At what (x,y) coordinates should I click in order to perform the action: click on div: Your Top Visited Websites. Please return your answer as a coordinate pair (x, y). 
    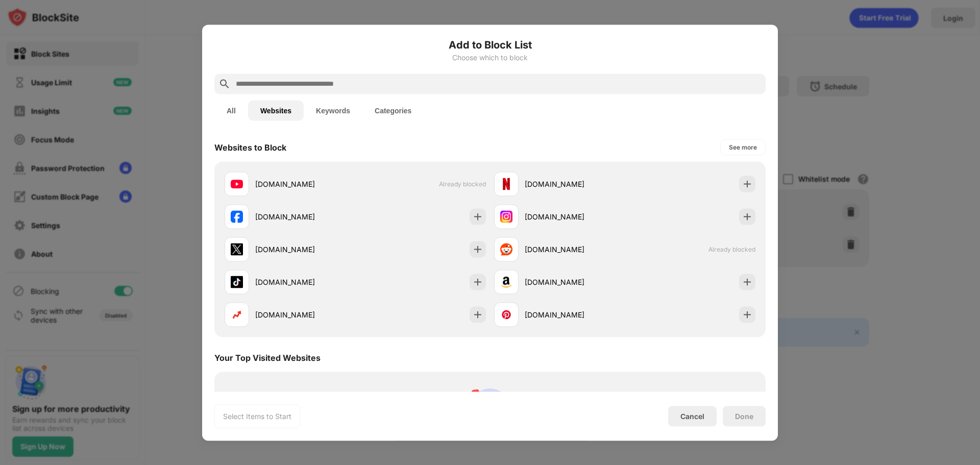
    Looking at the image, I should click on (268, 357).